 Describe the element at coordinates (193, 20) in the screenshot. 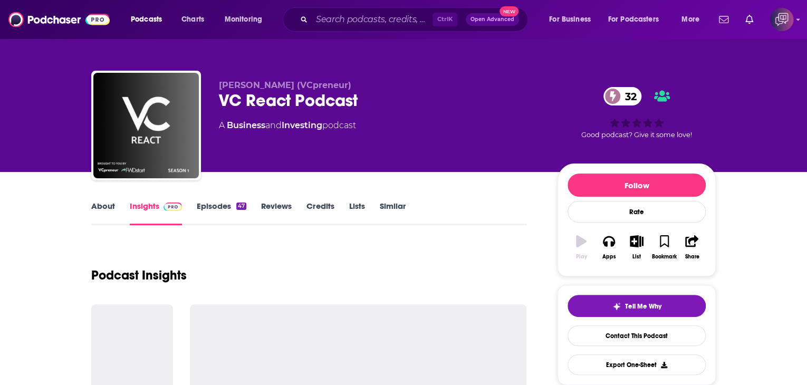

I see `span: Charts` at that location.